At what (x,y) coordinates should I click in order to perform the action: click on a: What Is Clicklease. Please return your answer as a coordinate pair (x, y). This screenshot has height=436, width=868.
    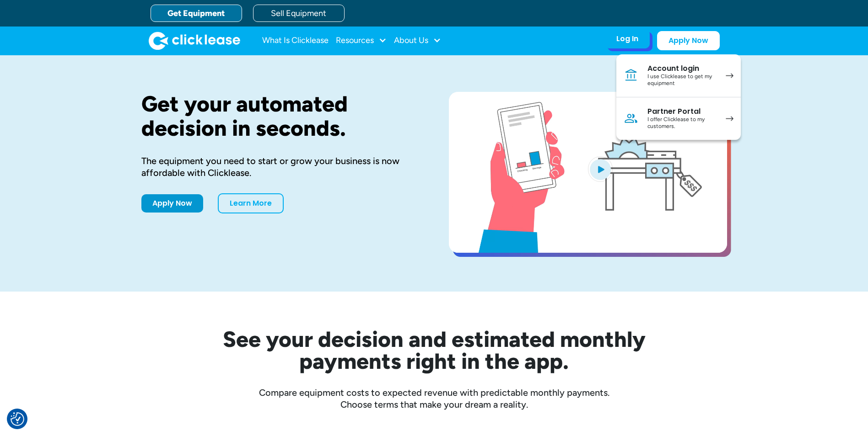
    Looking at the image, I should click on (295, 41).